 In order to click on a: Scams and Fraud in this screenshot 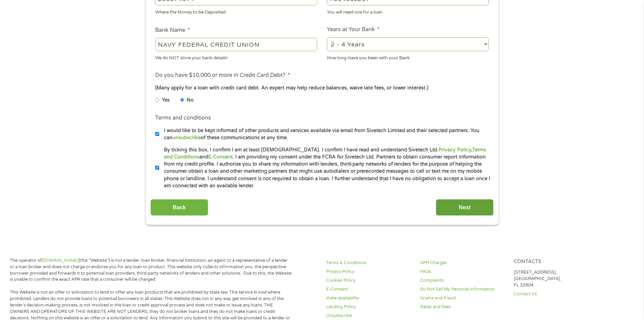, I will do `click(463, 298)`.